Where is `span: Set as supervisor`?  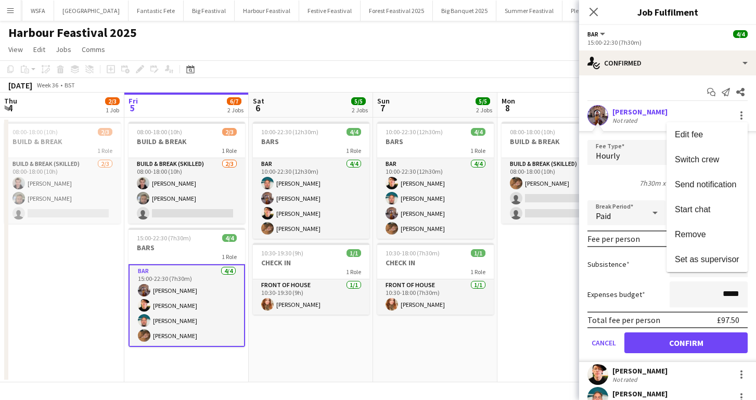 span: Set as supervisor is located at coordinates (707, 259).